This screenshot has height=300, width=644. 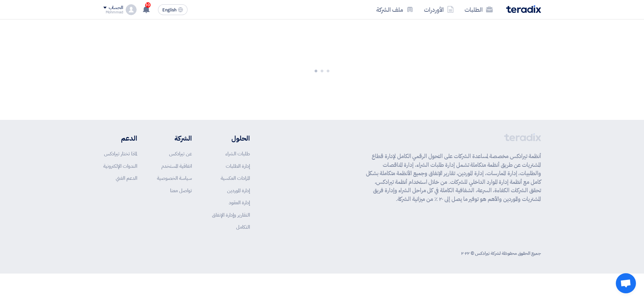 I want to click on a: تواصل معنا, so click(x=181, y=190).